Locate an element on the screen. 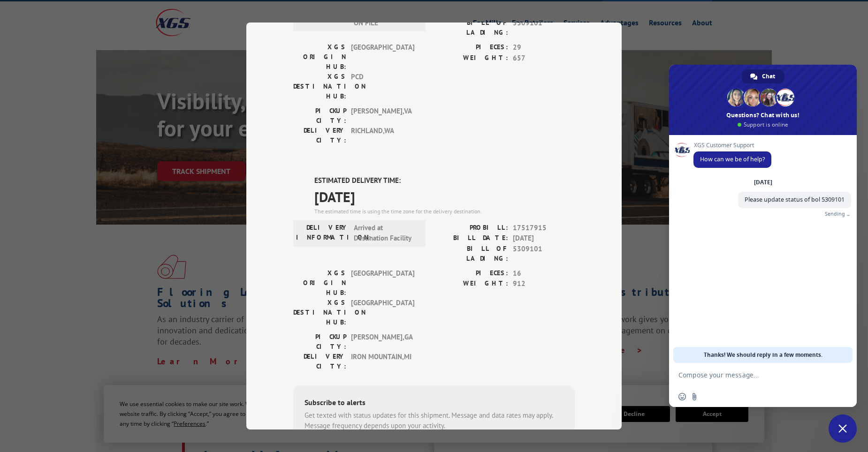 Image resolution: width=868 pixels, height=452 pixels. span: 657 is located at coordinates (544, 58).